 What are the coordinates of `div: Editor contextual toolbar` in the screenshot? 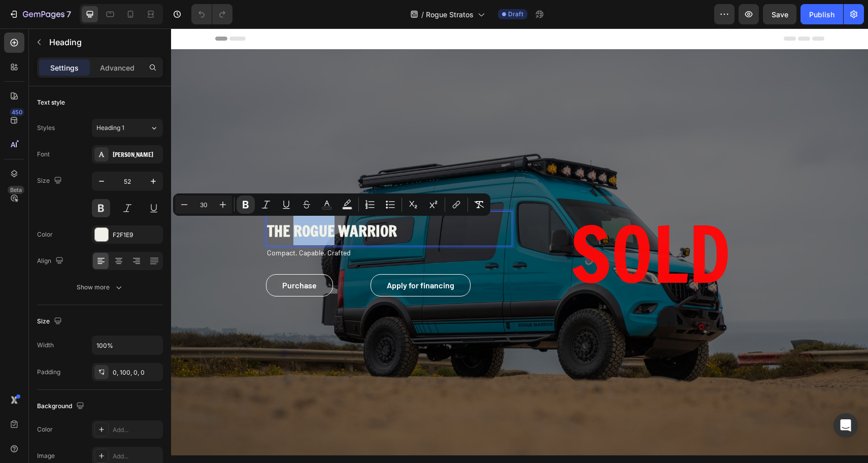 It's located at (331, 205).